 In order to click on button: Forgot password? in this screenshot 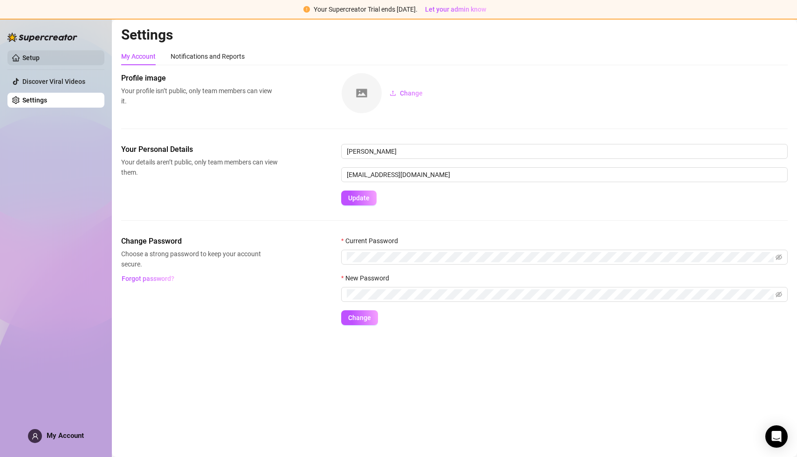, I will do `click(148, 279)`.